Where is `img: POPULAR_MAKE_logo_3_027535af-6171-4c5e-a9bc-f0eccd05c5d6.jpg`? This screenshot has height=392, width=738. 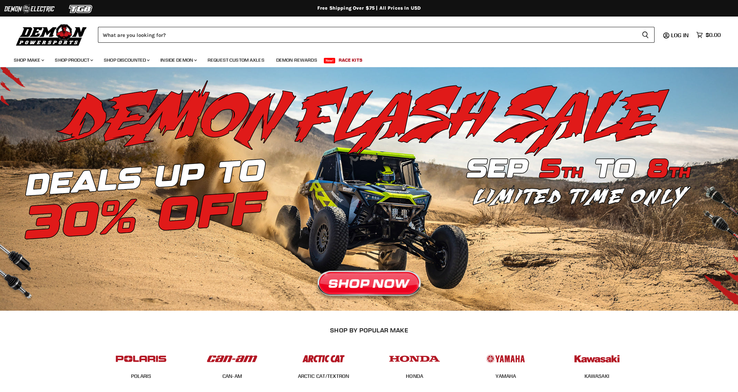
img: POPULAR_MAKE_logo_3_027535af-6171-4c5e-a9bc-f0eccd05c5d6.jpg is located at coordinates (323, 359).